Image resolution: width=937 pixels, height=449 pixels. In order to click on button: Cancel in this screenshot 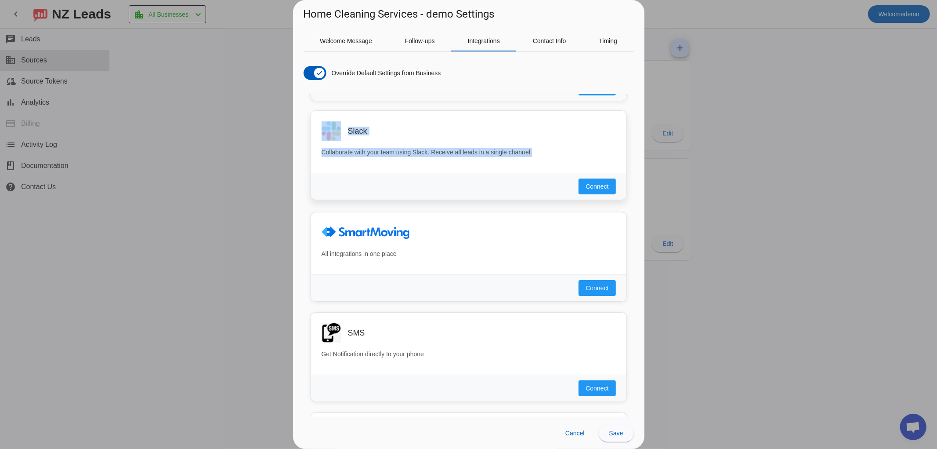, I will do `click(575, 433)`.